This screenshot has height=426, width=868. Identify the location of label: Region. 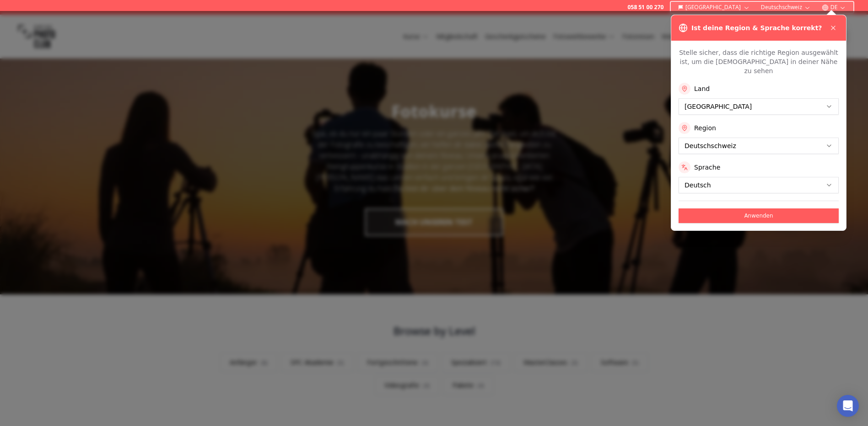
(705, 128).